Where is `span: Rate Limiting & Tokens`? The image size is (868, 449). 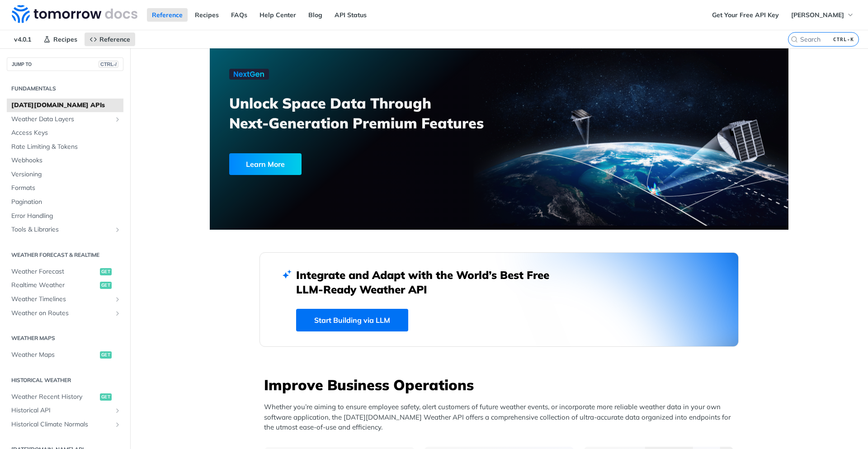 span: Rate Limiting & Tokens is located at coordinates (66, 147).